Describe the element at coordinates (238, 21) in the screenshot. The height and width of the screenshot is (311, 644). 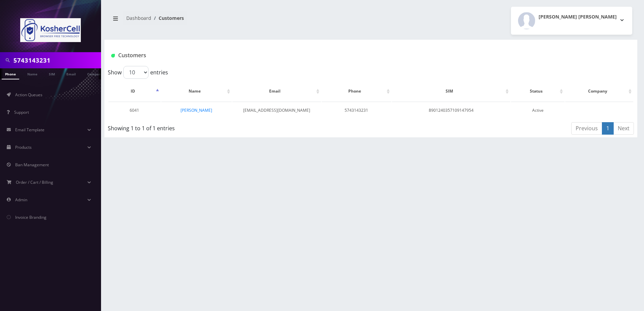
I see `nav: breadcrumb` at that location.